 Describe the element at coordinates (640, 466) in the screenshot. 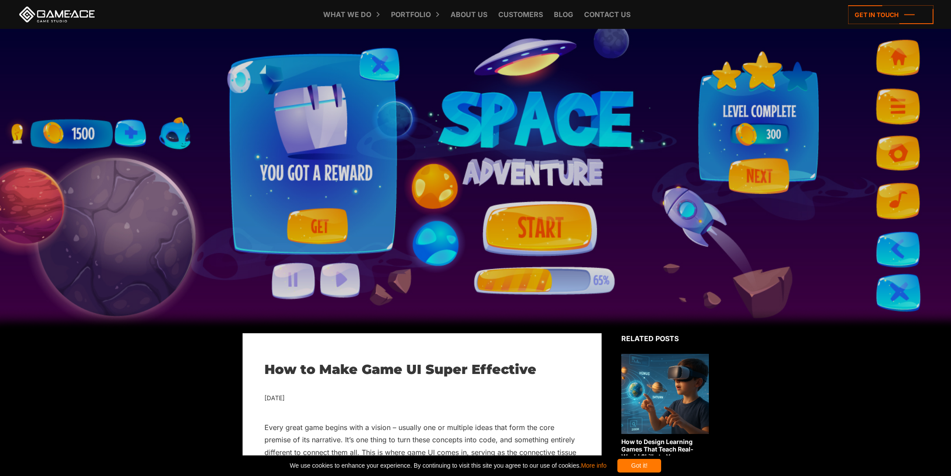

I see `div: Got it!` at that location.